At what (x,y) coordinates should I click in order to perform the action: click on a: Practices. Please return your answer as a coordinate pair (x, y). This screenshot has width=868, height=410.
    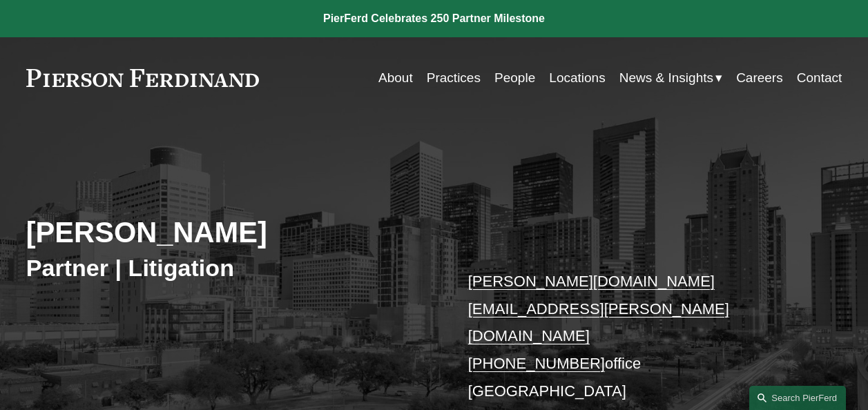
    Looking at the image, I should click on (454, 78).